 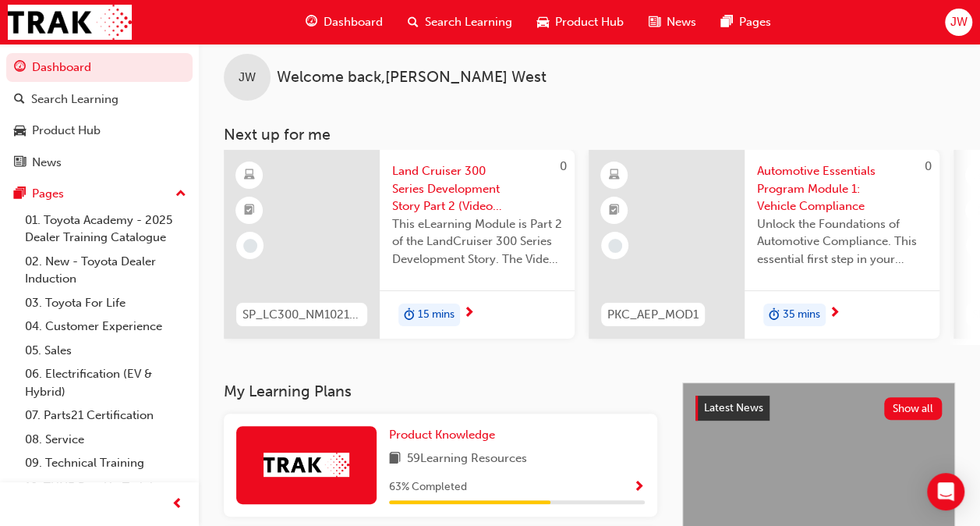 I want to click on span: Search Learning, so click(x=469, y=21).